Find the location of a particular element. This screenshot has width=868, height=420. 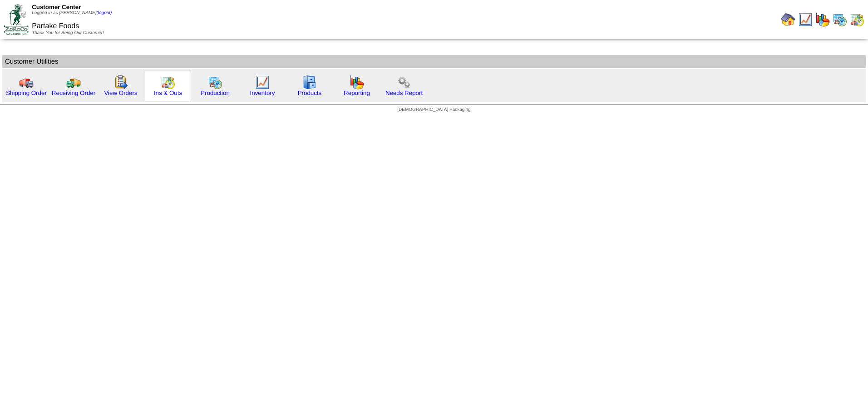

a: View Orders is located at coordinates (120, 93).